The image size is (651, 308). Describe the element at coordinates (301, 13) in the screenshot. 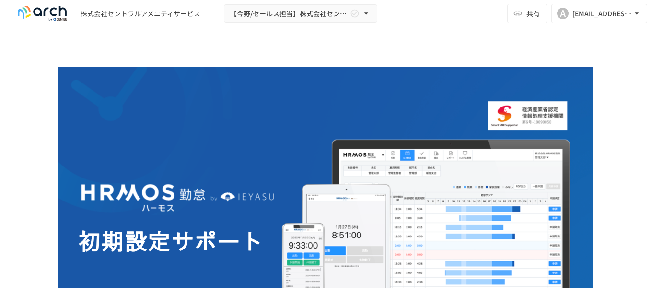

I see `button: 【今野/セールス担当】株式会社セントラルアメニティサービス様_初期設定サポート` at that location.